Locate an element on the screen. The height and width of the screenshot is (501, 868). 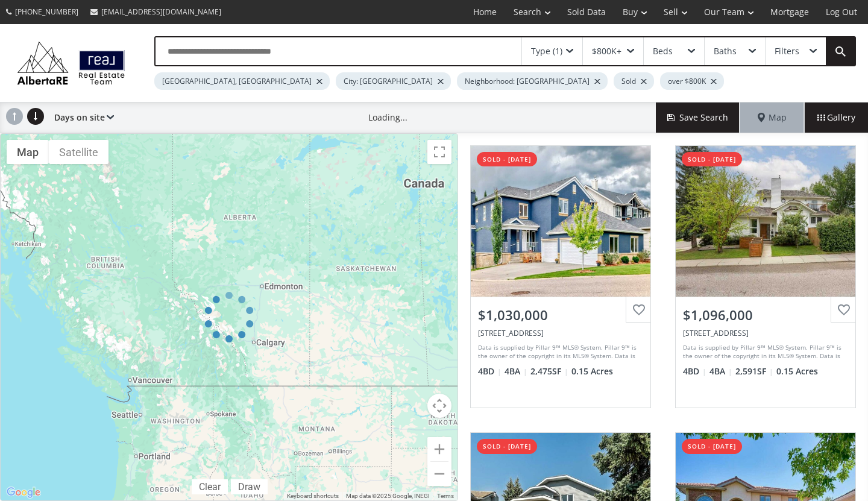
div: Beds is located at coordinates (663, 52).